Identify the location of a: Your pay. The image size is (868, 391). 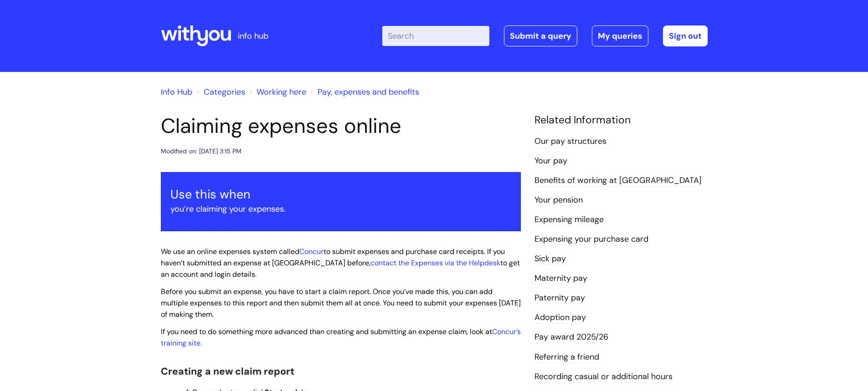
(551, 161).